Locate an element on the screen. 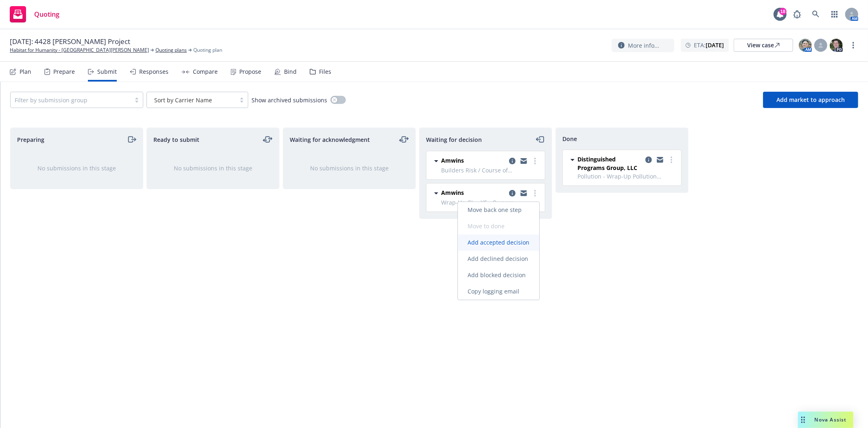 Image resolution: width=868 pixels, height=428 pixels. span: Add declined decision is located at coordinates (498, 258).